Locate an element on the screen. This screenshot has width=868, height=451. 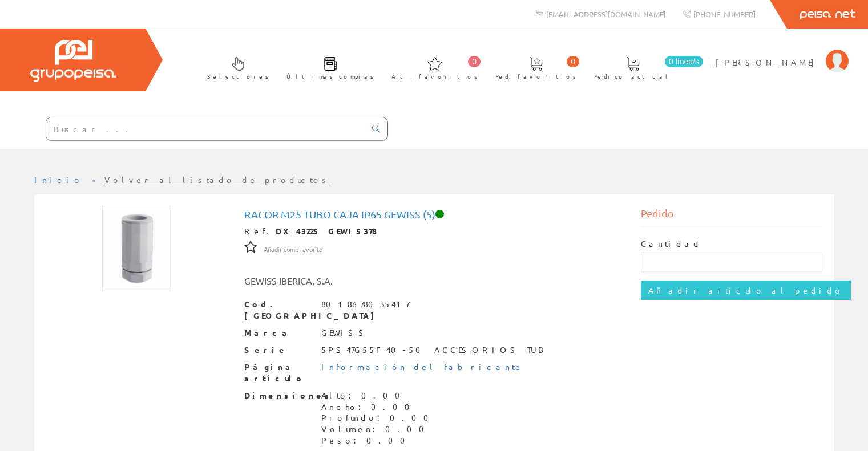
div: Profundo: 0.00 is located at coordinates (379, 418).